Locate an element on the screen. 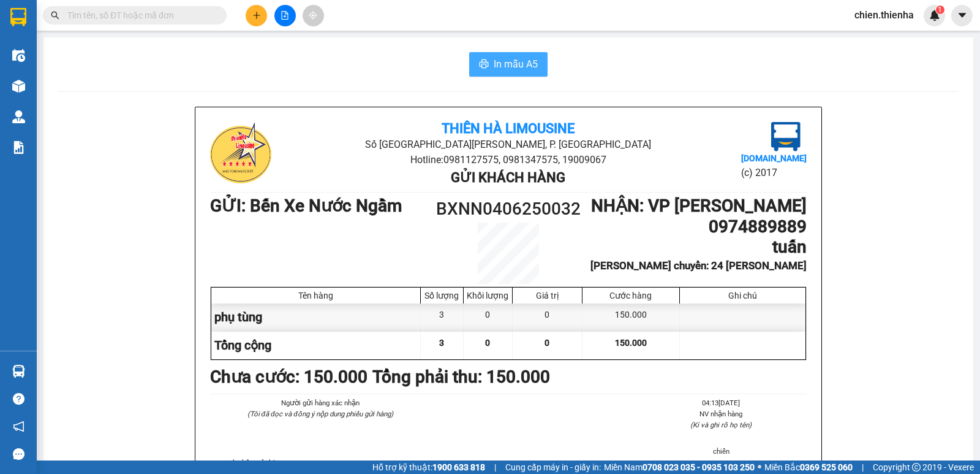  li: (c) 2017 is located at coordinates (774, 172).